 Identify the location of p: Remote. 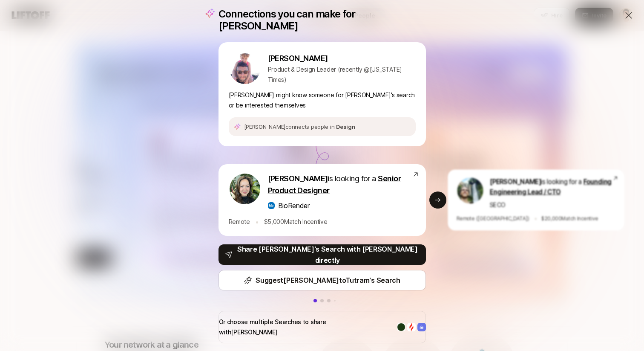
(239, 222).